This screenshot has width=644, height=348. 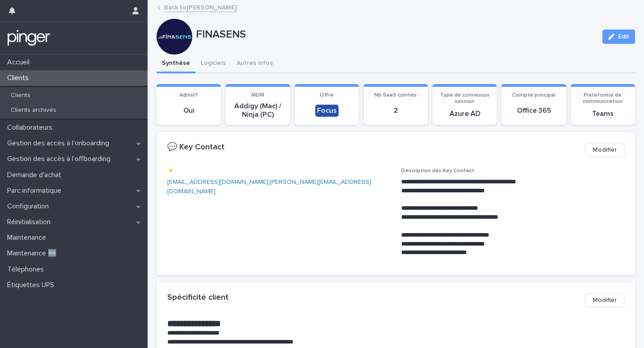 I want to click on span: Description des Key Contact, so click(x=437, y=171).